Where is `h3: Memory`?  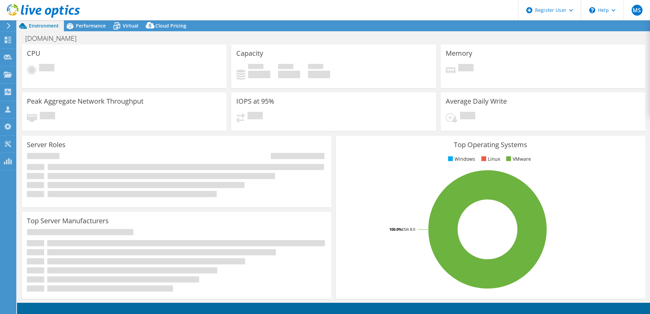
h3: Memory is located at coordinates (459, 53).